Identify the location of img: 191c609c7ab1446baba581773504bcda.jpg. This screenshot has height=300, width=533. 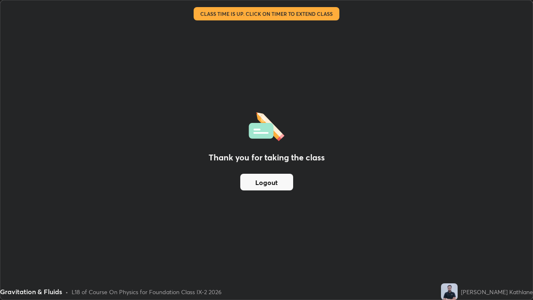
(449, 291).